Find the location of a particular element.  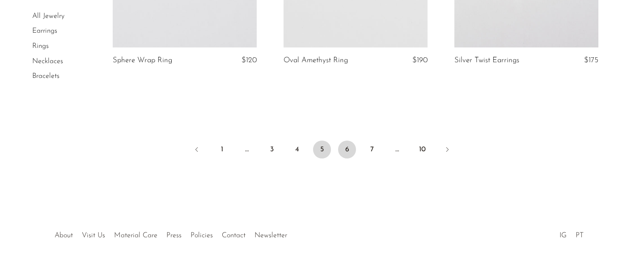

a: 4 is located at coordinates (297, 149).